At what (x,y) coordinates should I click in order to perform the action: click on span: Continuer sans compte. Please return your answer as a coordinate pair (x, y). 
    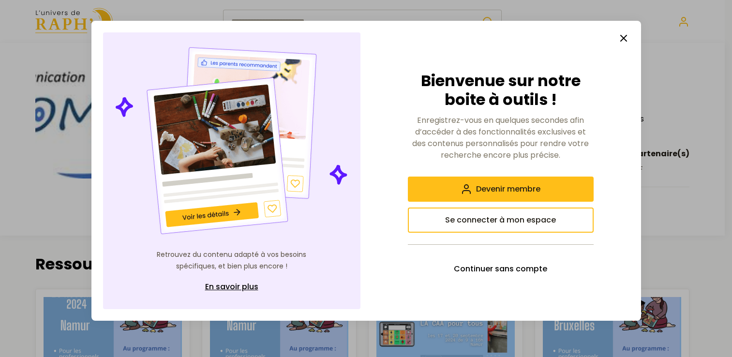
    Looking at the image, I should click on (501, 269).